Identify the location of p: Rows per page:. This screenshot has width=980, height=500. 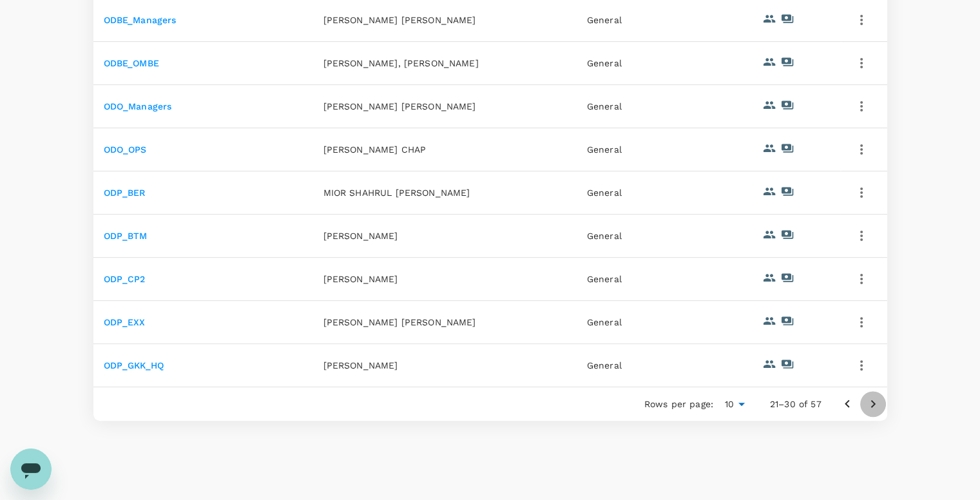
(678, 404).